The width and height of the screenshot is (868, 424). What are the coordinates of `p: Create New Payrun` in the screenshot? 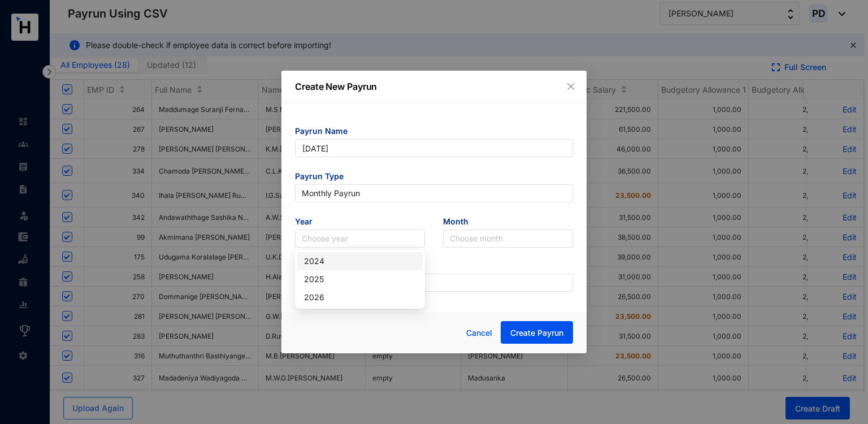 It's located at (434, 87).